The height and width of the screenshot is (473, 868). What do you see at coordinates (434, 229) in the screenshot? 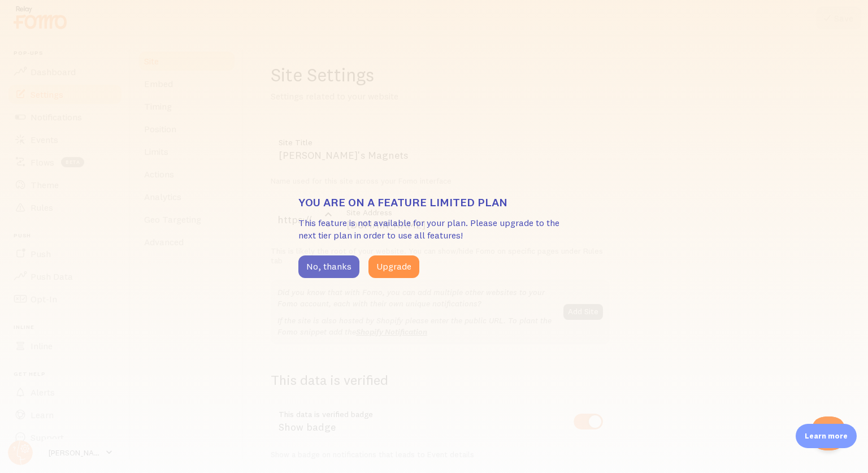
I see `p: This feature is not available for your plan. Please upgrade to the next tier plan in order to use...` at bounding box center [434, 229].